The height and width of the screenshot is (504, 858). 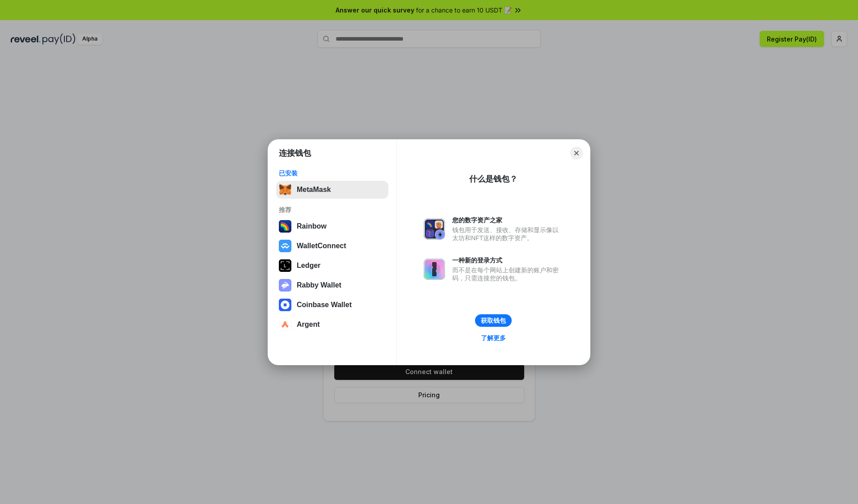 What do you see at coordinates (332, 173) in the screenshot?
I see `div: 已安装` at bounding box center [332, 173].